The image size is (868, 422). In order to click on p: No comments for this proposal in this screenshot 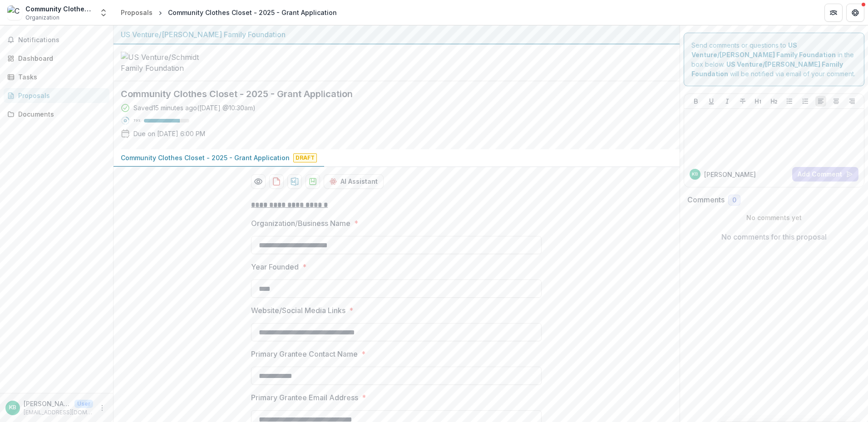, I will do `click(774, 237)`.